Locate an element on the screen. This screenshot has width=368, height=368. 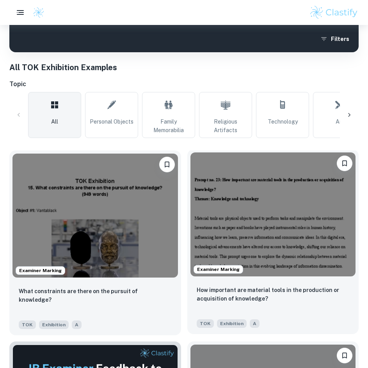
button: Filters is located at coordinates (335, 39).